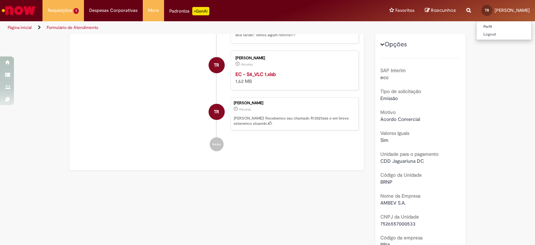 This screenshot has height=245, width=535. Describe the element at coordinates (178, 27) in the screenshot. I see `ul: Trilhas de página` at that location.